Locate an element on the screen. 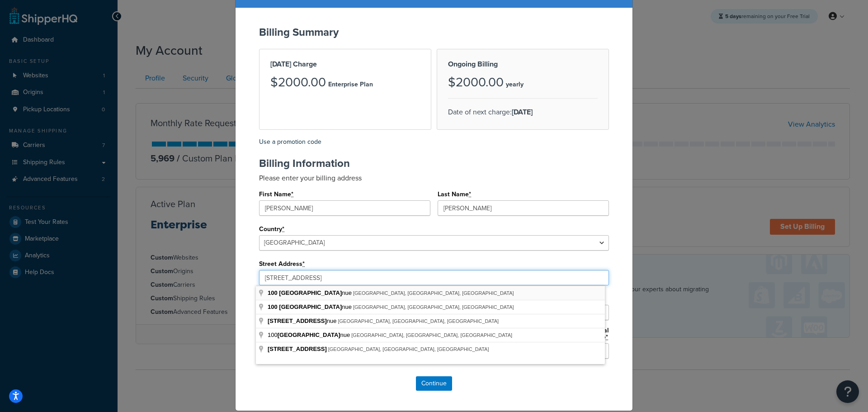 The image size is (868, 412). p: yearly is located at coordinates (515, 85).